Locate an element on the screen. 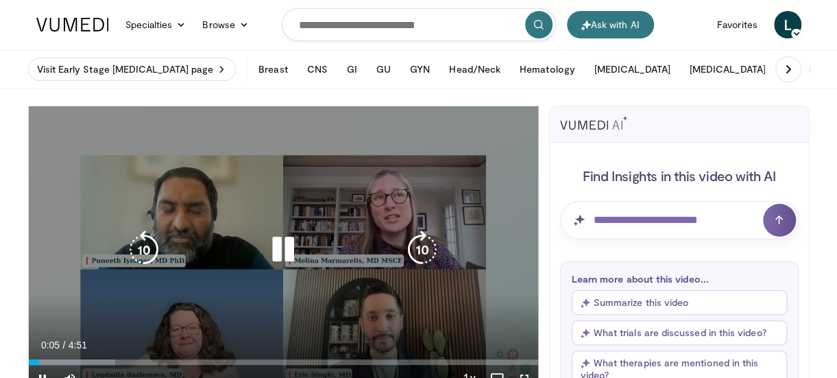  a: Browse is located at coordinates (226, 25).